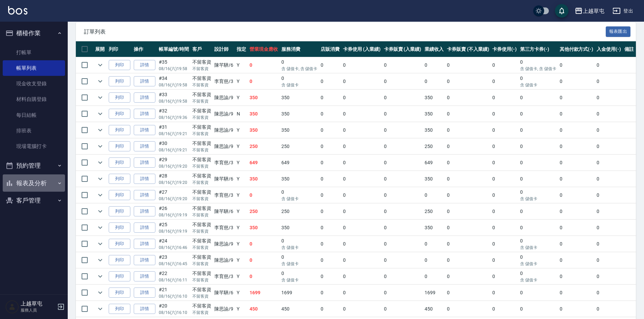 This screenshot has height=319, width=644. What do you see at coordinates (145, 49) in the screenshot?
I see `th: 操作` at bounding box center [145, 49].